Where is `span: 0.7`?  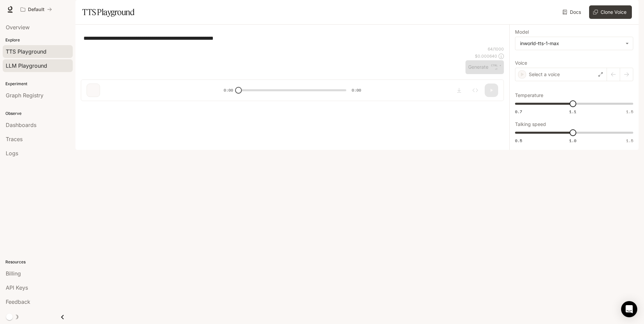 span: 0.7 is located at coordinates (518, 112).